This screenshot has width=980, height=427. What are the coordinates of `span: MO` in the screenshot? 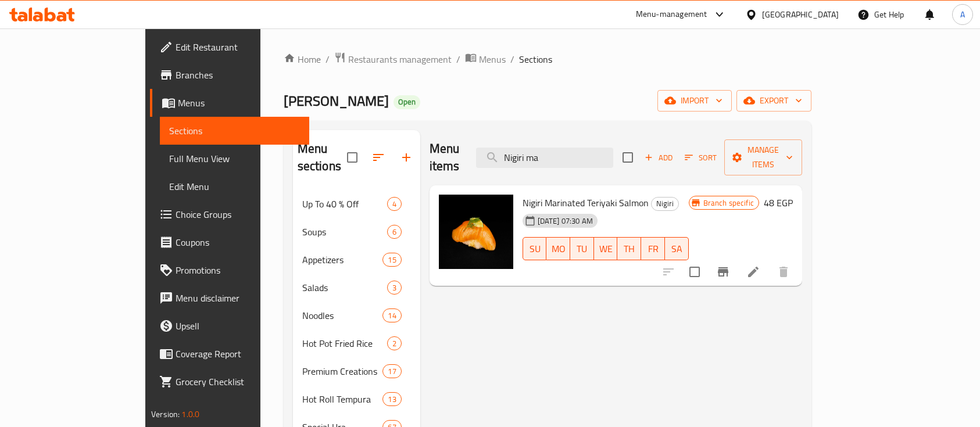 It's located at (558, 249).